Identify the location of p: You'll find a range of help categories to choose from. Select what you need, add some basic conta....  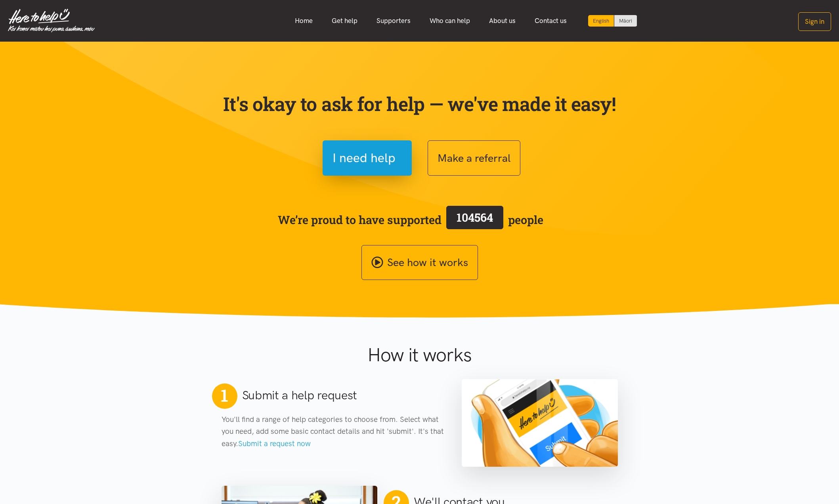
(334, 431).